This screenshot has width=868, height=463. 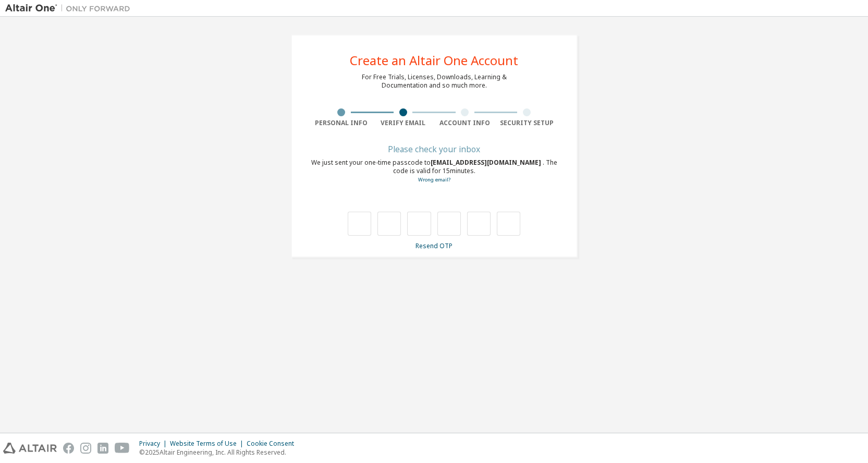 I want to click on img: facebook.svg, so click(x=69, y=448).